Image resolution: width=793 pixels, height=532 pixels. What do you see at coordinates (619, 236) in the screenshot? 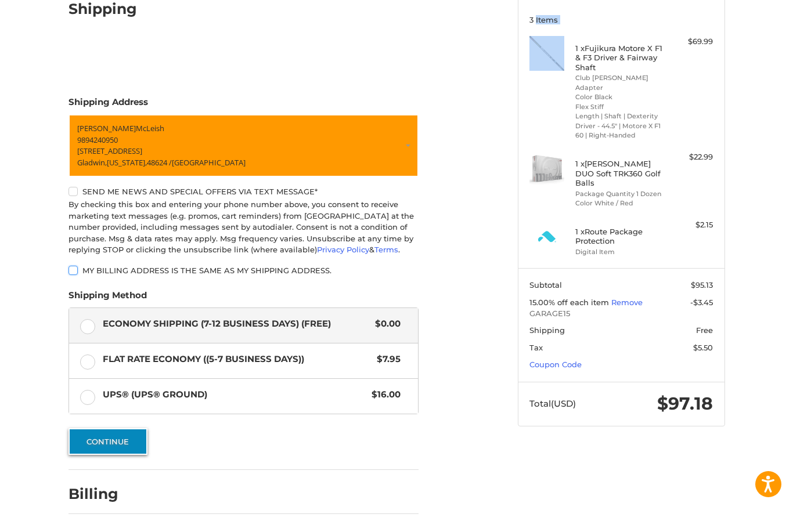
I see `h4: 1 x Route Package Protection` at bounding box center [619, 236].